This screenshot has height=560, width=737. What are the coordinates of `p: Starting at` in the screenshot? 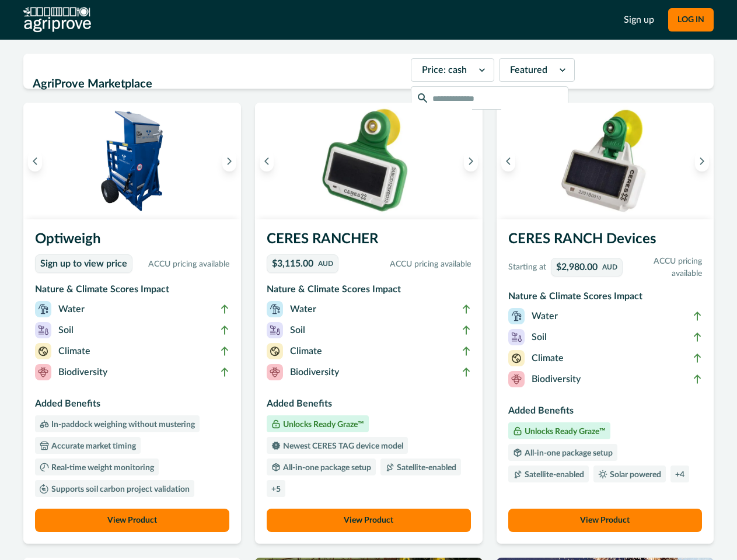 It's located at (527, 267).